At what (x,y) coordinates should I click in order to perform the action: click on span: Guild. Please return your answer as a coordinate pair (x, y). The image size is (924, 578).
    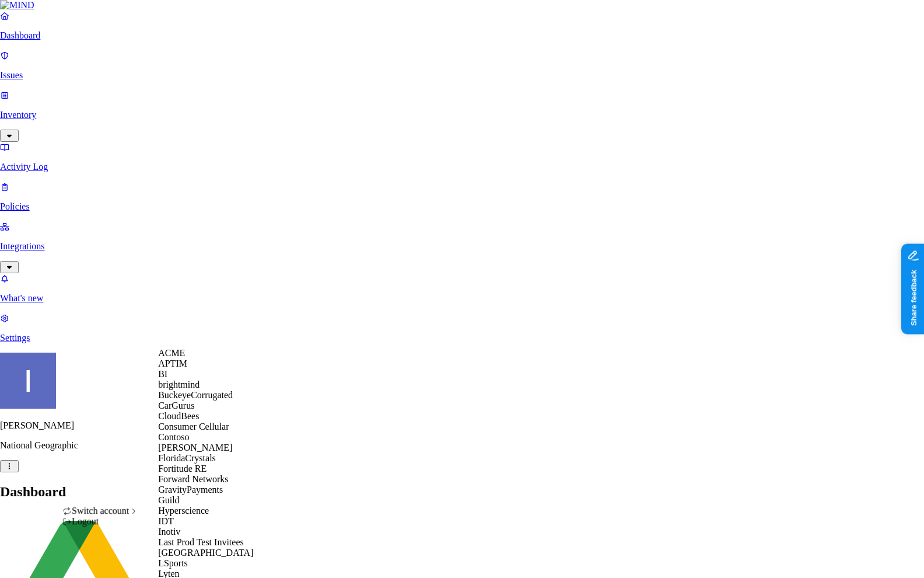
    Looking at the image, I should click on (169, 500).